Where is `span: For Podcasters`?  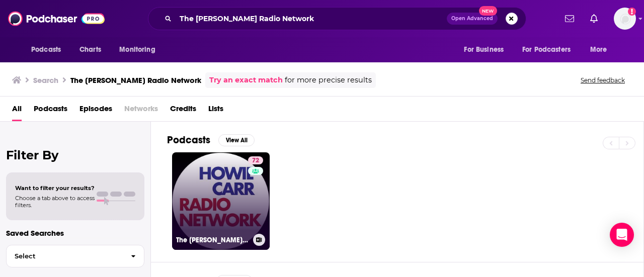 span: For Podcasters is located at coordinates (546, 50).